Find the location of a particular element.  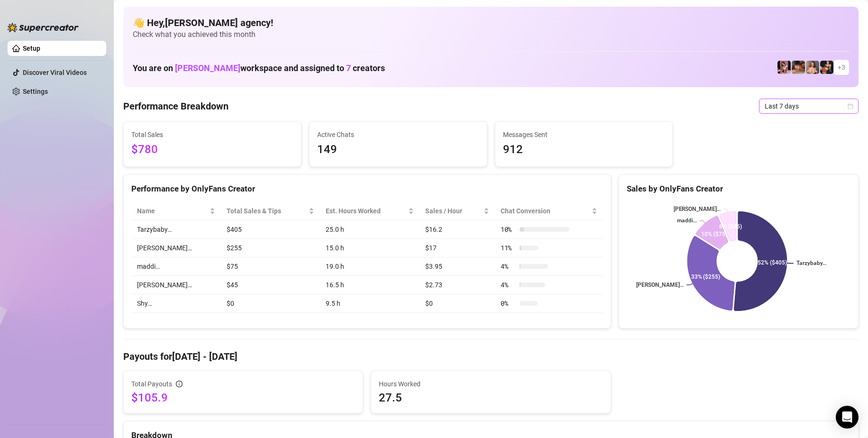

span: Last 7 days is located at coordinates (808, 106).